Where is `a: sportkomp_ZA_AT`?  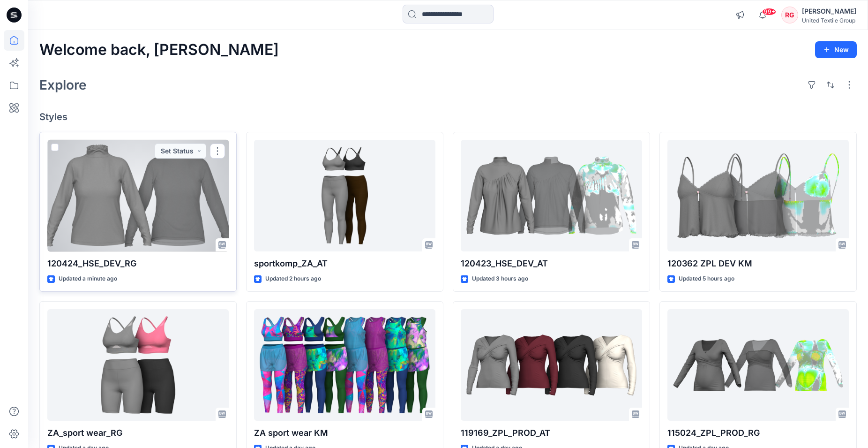 a: sportkomp_ZA_AT is located at coordinates (344, 196).